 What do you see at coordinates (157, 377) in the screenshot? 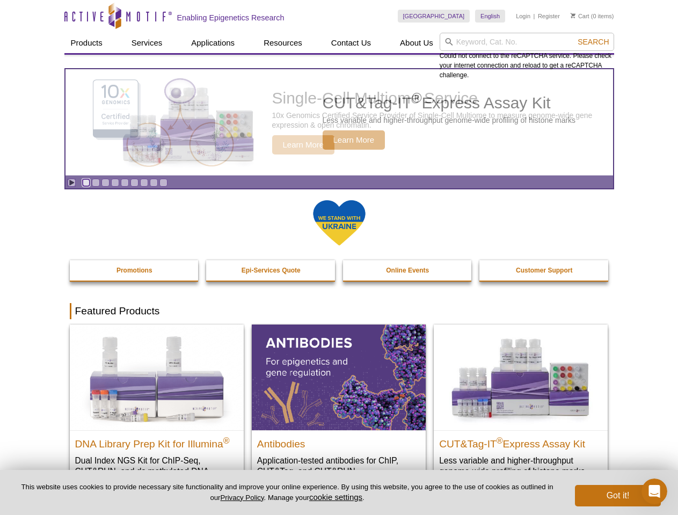
I see `img: DNA Library Prep Kit for Illumina` at bounding box center [157, 377].